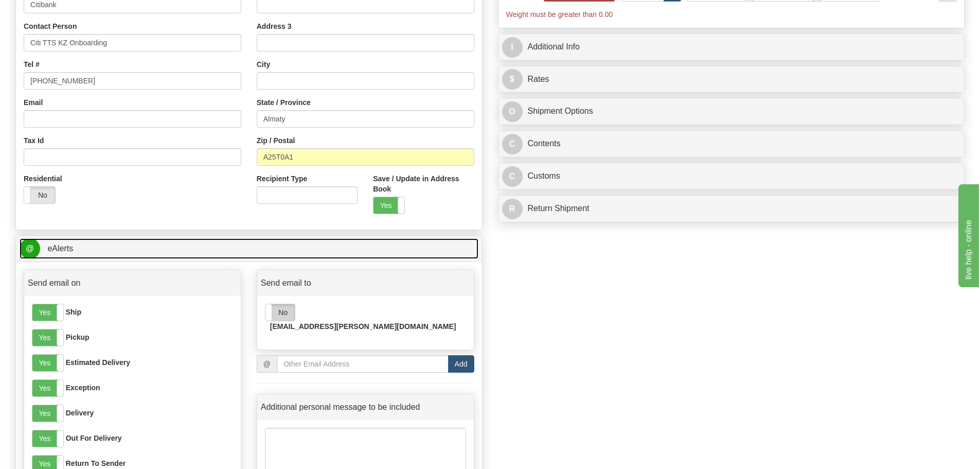  I want to click on label: Email, so click(33, 102).